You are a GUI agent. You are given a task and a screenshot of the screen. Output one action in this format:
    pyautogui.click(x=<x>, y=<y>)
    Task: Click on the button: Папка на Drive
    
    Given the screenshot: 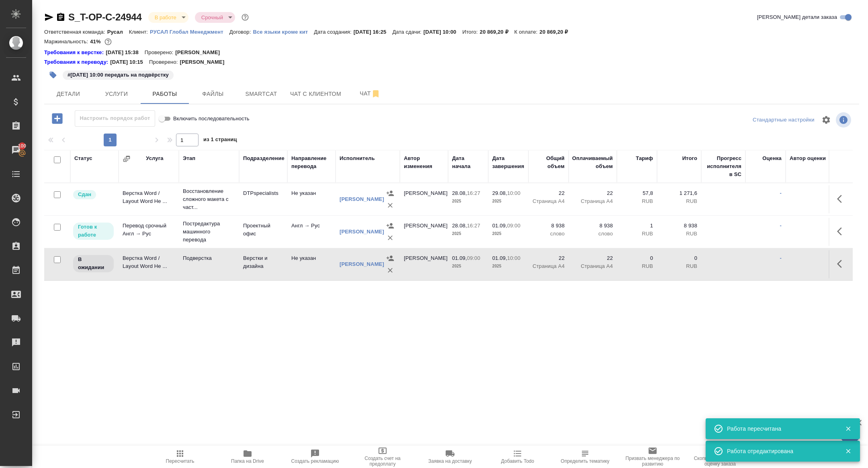 What is the action you would take?
    pyautogui.click(x=248, y=457)
    